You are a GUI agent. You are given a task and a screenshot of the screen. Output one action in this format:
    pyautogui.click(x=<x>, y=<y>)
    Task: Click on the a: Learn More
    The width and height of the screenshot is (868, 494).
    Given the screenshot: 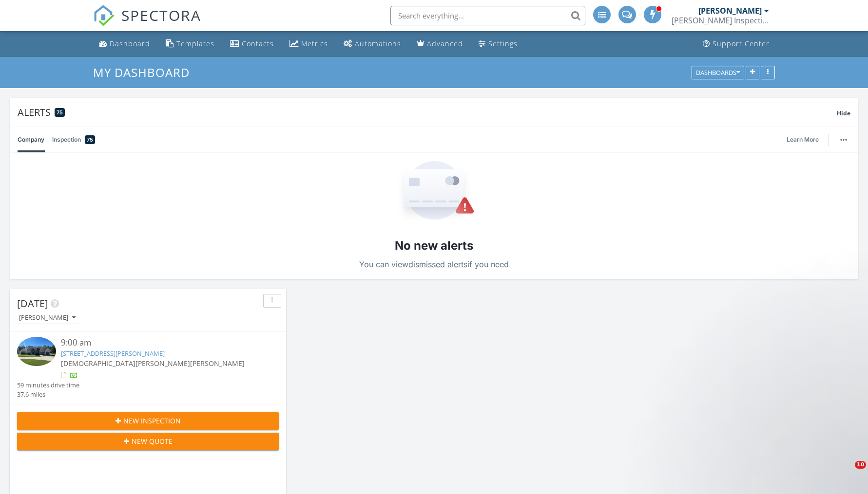 What is the action you would take?
    pyautogui.click(x=805, y=140)
    